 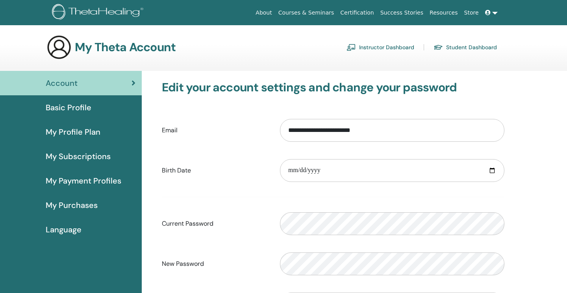 I want to click on a: Student Dashboard, so click(x=465, y=47).